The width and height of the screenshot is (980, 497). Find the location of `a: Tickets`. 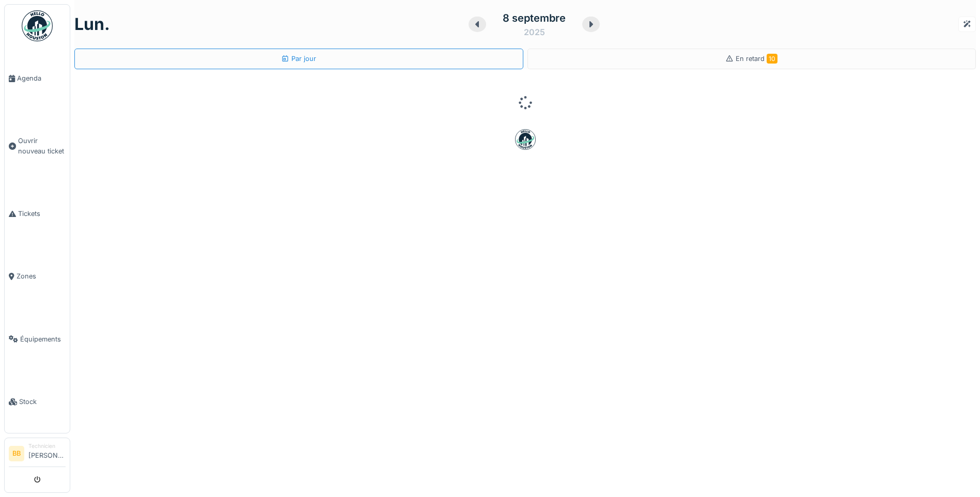

a: Tickets is located at coordinates (37, 213).